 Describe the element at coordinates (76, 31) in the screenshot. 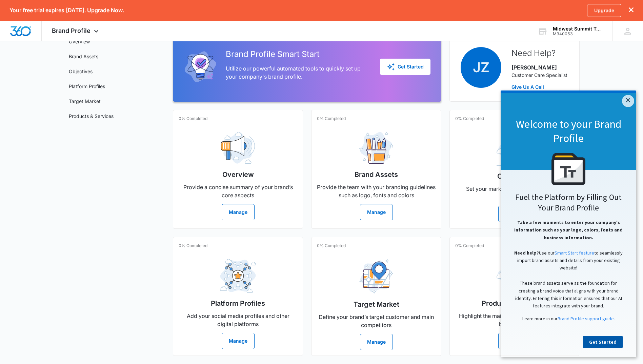

I see `div: Brand Profile` at that location.